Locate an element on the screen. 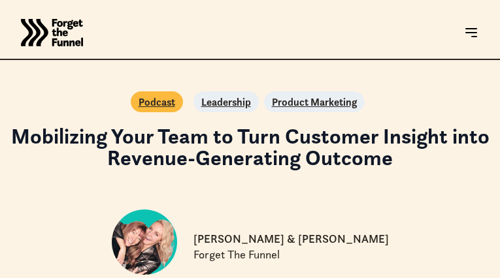 This screenshot has height=278, width=500. a: Podcast is located at coordinates (157, 102).